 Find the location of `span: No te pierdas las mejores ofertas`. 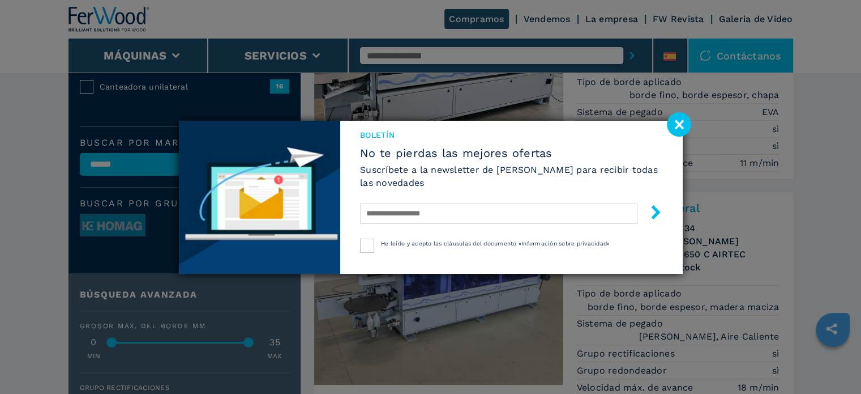

span: No te pierdas las mejores ofertas is located at coordinates (511, 153).